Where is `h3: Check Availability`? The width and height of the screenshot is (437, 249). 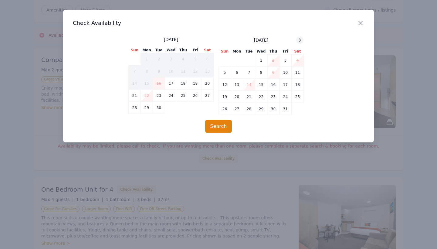
h3: Check Availability is located at coordinates (218, 23).